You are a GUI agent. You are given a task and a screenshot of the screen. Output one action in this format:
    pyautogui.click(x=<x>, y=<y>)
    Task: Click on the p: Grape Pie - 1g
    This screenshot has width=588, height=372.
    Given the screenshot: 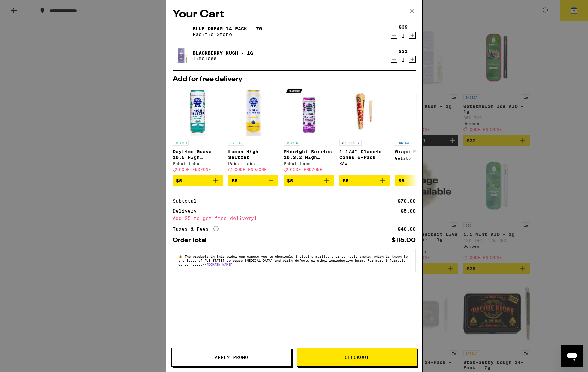 What is the action you would take?
    pyautogui.click(x=420, y=152)
    